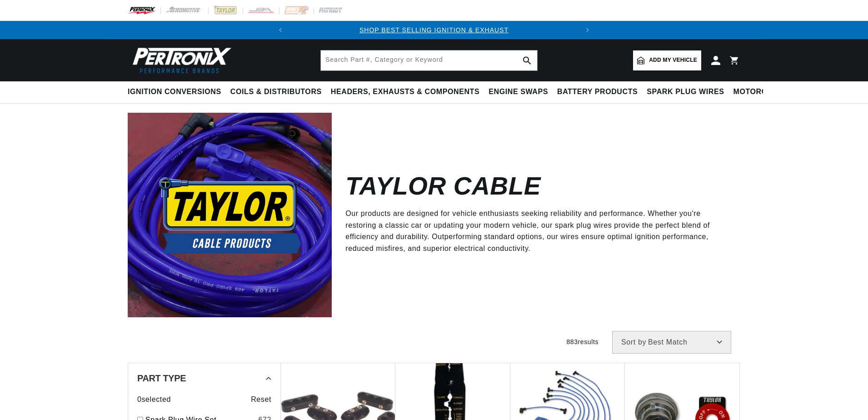 The image size is (868, 420). Describe the element at coordinates (261, 399) in the screenshot. I see `span: Reset` at that location.